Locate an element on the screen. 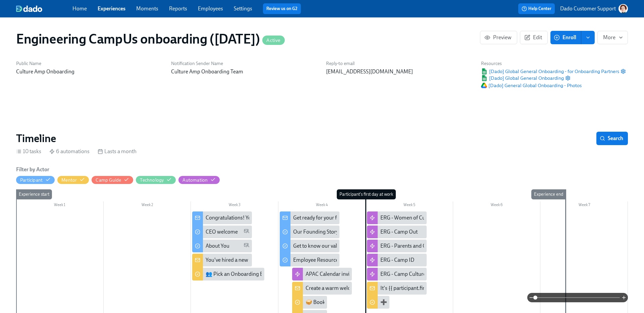  span: Search is located at coordinates (612, 138).